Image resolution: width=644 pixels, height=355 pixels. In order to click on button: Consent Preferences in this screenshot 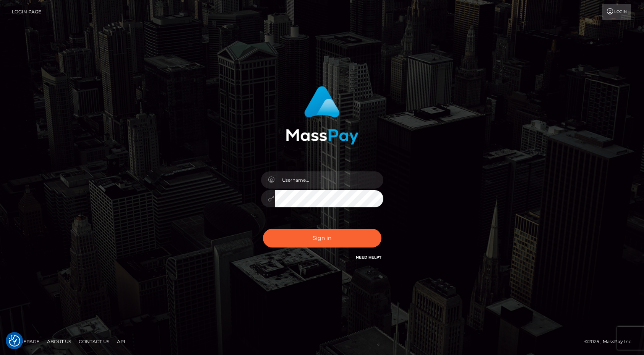, I will do `click(14, 341)`.